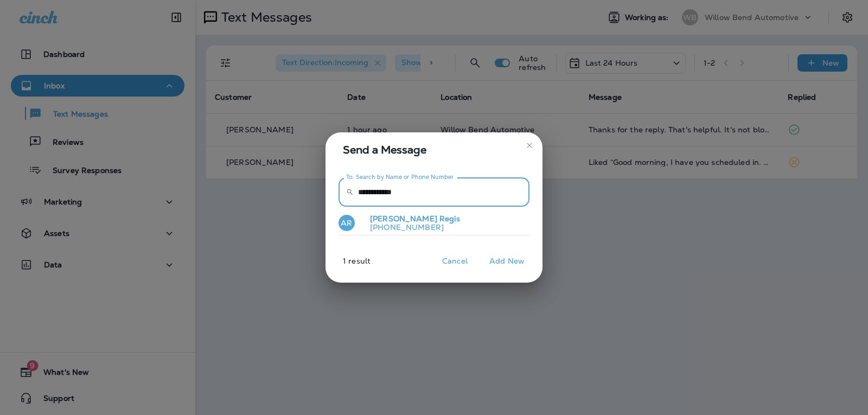 Image resolution: width=868 pixels, height=415 pixels. I want to click on p: 1 result, so click(346, 265).